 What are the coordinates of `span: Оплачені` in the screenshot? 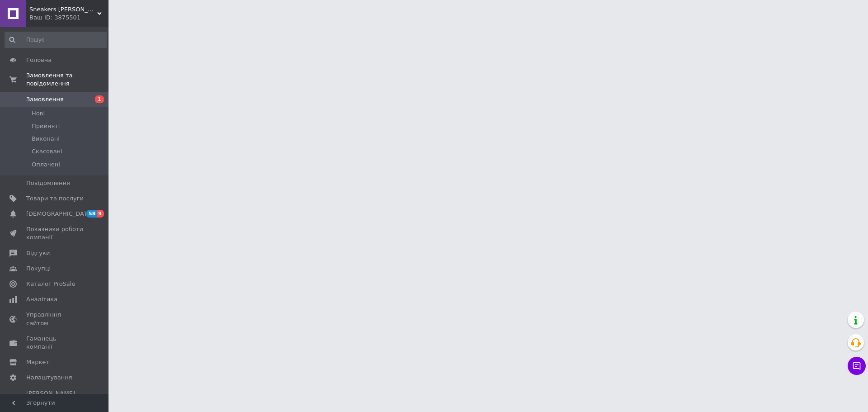 It's located at (45, 165).